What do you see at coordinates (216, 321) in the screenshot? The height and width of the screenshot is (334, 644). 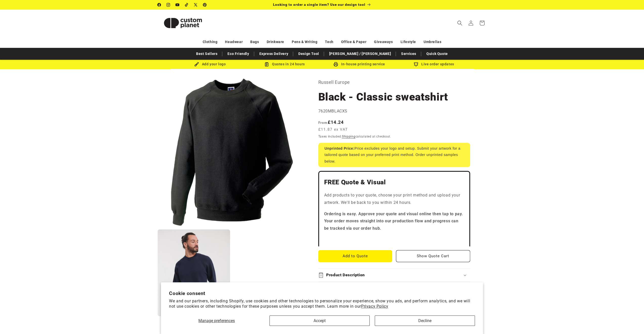 I see `button: Manage preferences` at bounding box center [216, 321].